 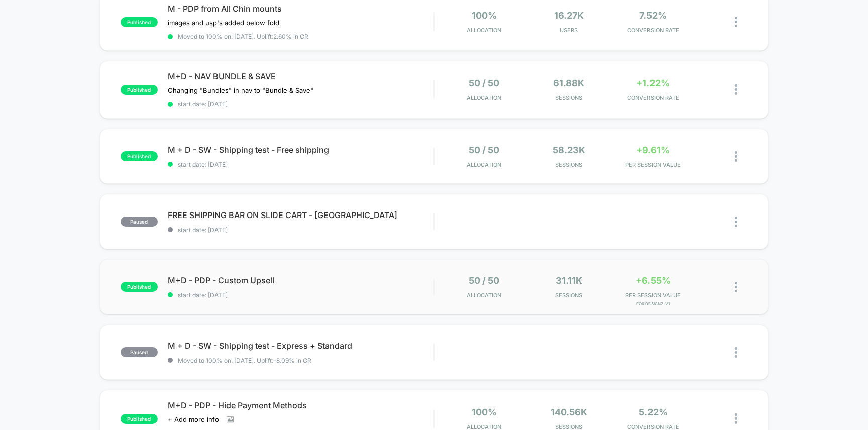 I want to click on span: images and usp's added below fold, so click(x=223, y=23).